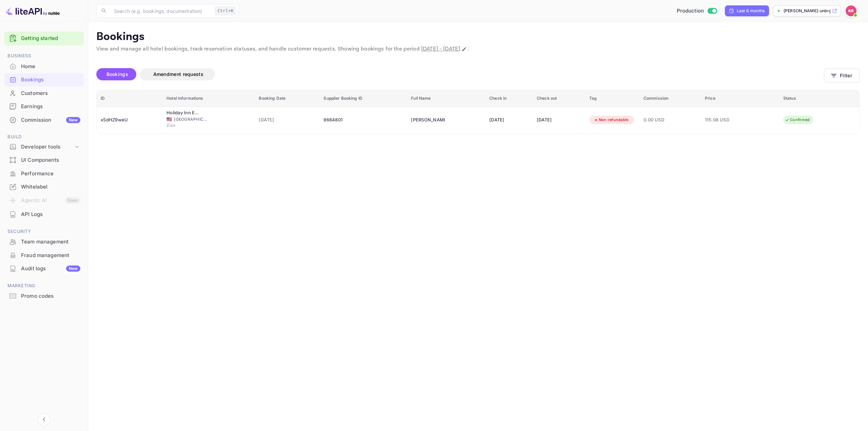  Describe the element at coordinates (44, 80) in the screenshot. I see `a: Bookings` at that location.